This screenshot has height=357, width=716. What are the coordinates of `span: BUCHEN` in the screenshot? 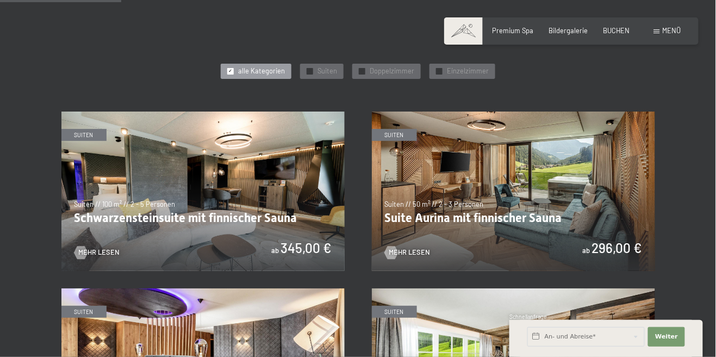 It's located at (616, 30).